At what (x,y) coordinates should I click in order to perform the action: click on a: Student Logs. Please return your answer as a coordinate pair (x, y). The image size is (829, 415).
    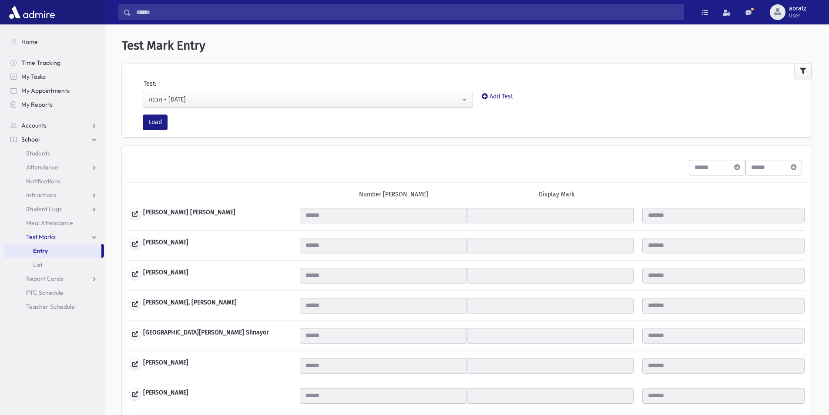
    Looking at the image, I should click on (54, 209).